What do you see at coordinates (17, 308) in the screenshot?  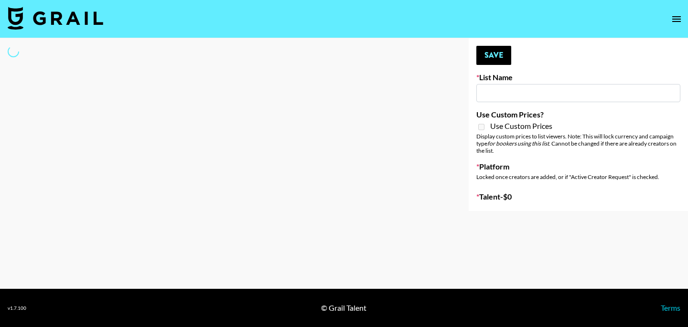 I see `div: v 1.7.100` at bounding box center [17, 308].